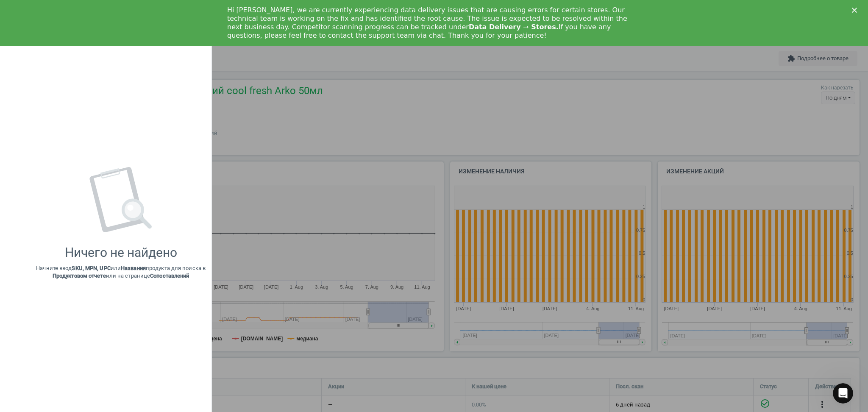 This screenshot has height=412, width=868. Describe the element at coordinates (121, 272) in the screenshot. I see `p: Начните ввод или продукта для поиска в или на странице` at that location.